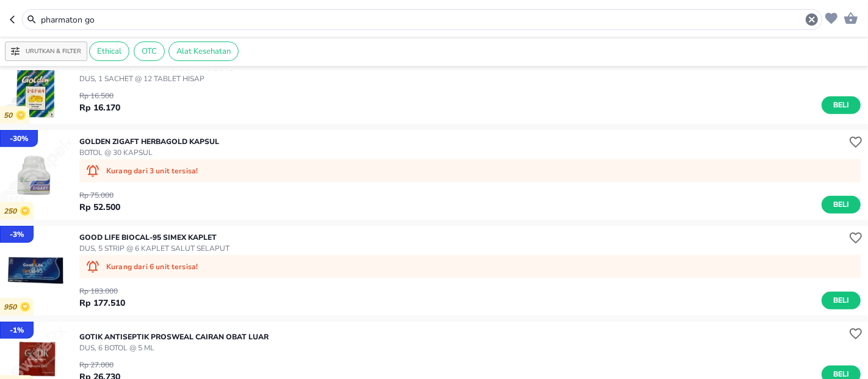 Image resolution: width=868 pixels, height=379 pixels. What do you see at coordinates (12, 307) in the screenshot?
I see `p: 950` at bounding box center [12, 307].